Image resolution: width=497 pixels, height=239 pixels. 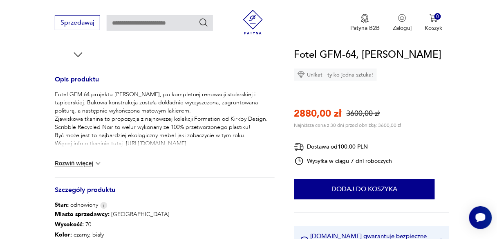 What do you see at coordinates (165, 194) in the screenshot?
I see `h3: Szczegóły produktu` at bounding box center [165, 194].